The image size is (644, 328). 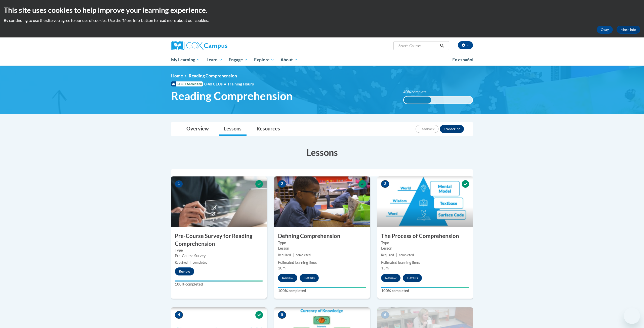 What do you see at coordinates (219, 46) in the screenshot?
I see `a: Cox Campus` at bounding box center [219, 46].